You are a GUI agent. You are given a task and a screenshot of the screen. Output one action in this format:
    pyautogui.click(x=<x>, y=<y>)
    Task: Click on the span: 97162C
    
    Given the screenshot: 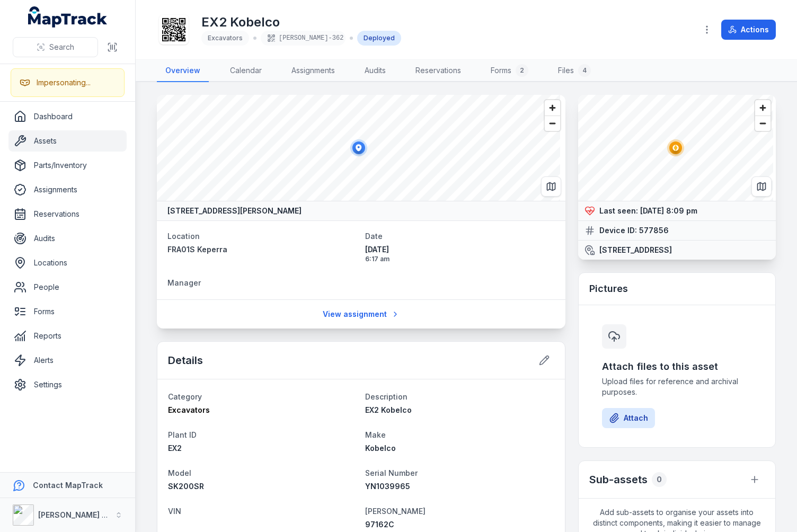 What is the action you would take?
    pyautogui.click(x=379, y=524)
    